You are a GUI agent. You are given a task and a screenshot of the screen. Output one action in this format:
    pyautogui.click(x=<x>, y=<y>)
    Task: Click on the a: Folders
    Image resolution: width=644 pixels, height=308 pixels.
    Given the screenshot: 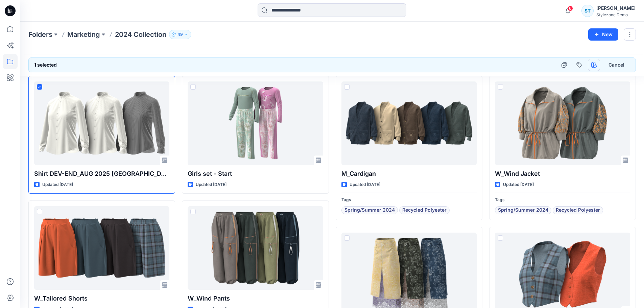 What is the action you would take?
    pyautogui.click(x=40, y=34)
    